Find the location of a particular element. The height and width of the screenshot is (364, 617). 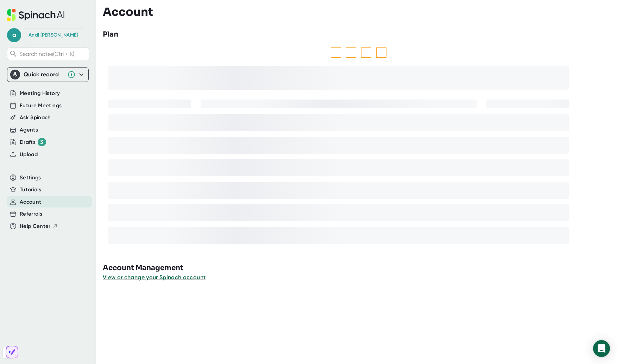

span: Meeting History is located at coordinates (39, 93).